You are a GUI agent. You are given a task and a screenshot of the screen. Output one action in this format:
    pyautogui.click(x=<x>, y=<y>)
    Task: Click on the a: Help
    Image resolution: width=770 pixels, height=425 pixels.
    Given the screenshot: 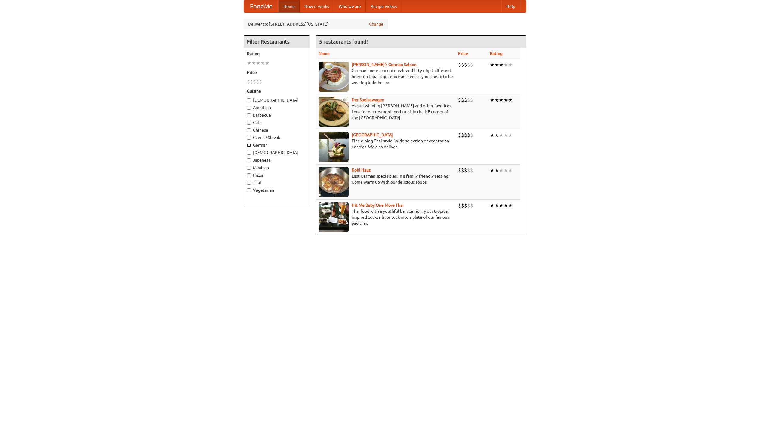 What is the action you would take?
    pyautogui.click(x=510, y=6)
    